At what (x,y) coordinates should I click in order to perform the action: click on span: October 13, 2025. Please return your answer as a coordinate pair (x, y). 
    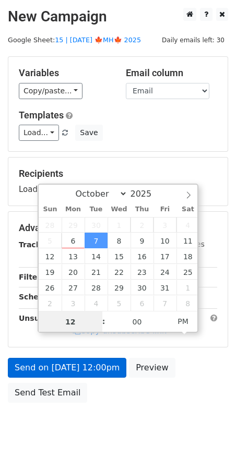
    Looking at the image, I should click on (73, 256).